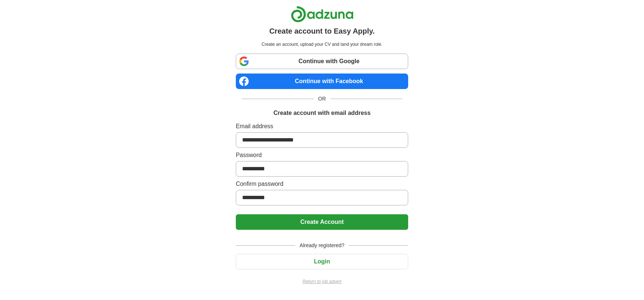 The height and width of the screenshot is (300, 644). What do you see at coordinates (322, 113) in the screenshot?
I see `h1: Create account with email address` at bounding box center [322, 113].